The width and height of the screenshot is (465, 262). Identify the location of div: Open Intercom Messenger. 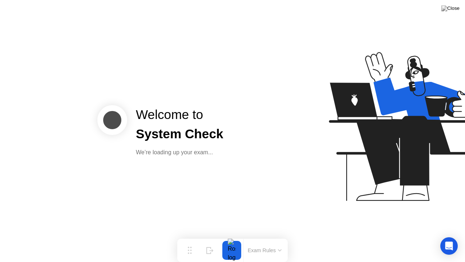
(449, 246).